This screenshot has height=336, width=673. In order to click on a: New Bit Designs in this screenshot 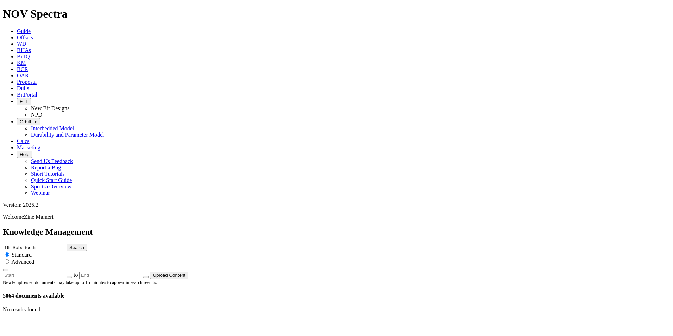, I will do `click(50, 108)`.